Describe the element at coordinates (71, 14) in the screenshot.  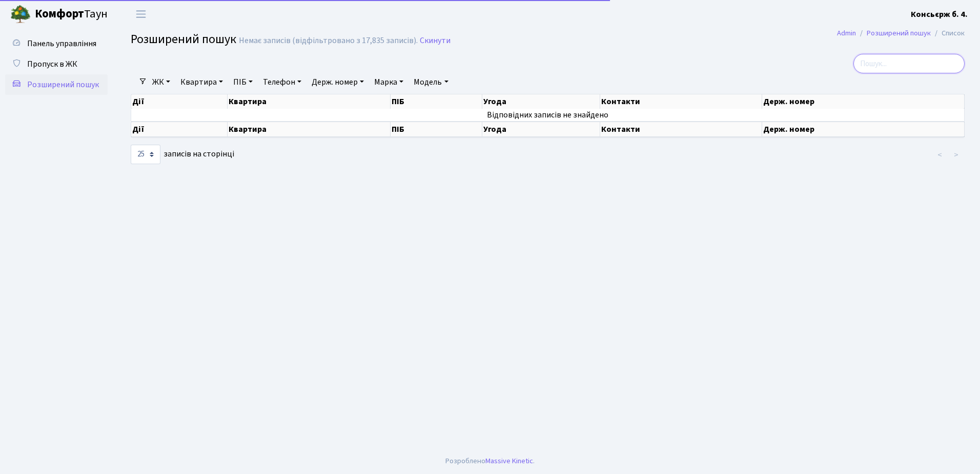
I see `span: Таун` at that location.